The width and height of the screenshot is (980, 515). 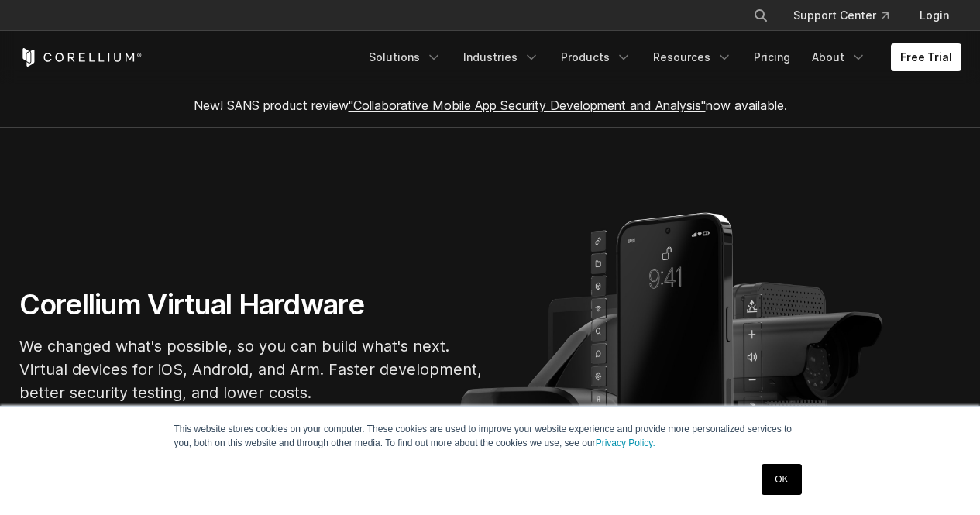 What do you see at coordinates (760, 16) in the screenshot?
I see `button: Search` at bounding box center [760, 16].